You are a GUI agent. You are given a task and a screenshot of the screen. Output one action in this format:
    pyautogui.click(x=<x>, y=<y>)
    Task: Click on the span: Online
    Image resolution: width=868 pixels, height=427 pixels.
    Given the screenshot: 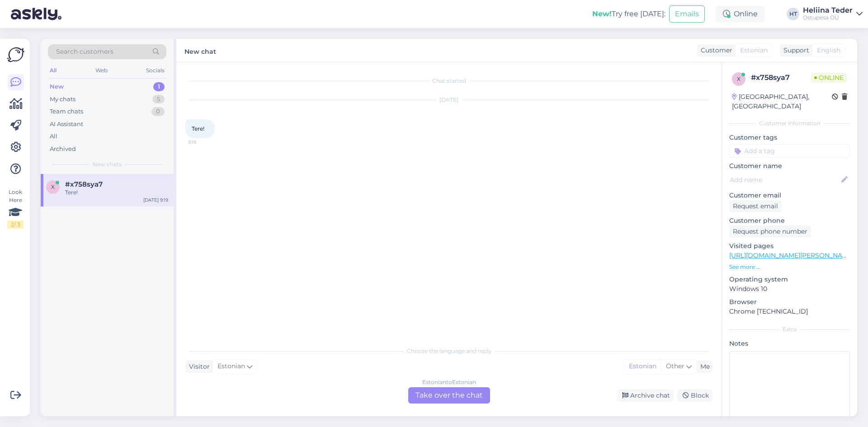 What is the action you would take?
    pyautogui.click(x=829, y=78)
    